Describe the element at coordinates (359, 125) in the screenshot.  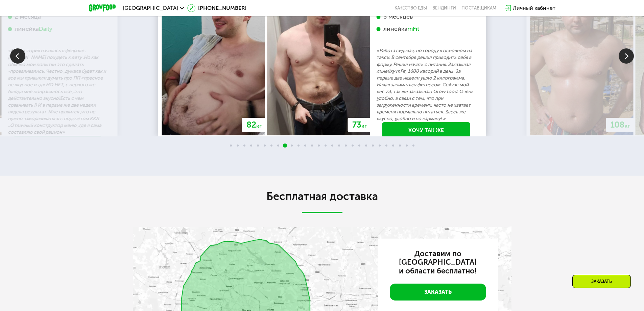
I see `div: 73` at that location.